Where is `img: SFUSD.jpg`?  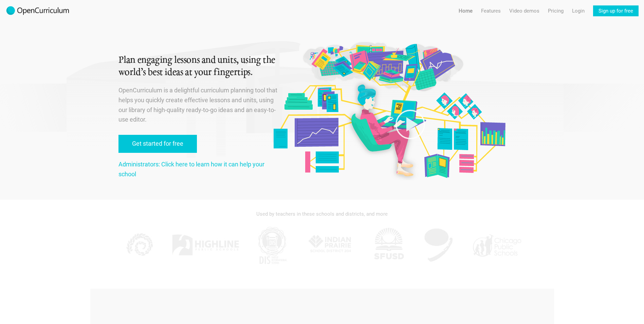 img: SFUSD.jpg is located at coordinates (389, 245).